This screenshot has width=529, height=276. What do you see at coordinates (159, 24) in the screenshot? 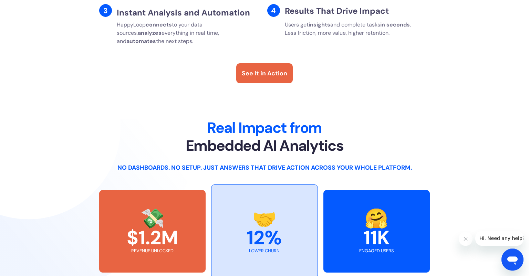
I see `strong: connects` at bounding box center [159, 24].